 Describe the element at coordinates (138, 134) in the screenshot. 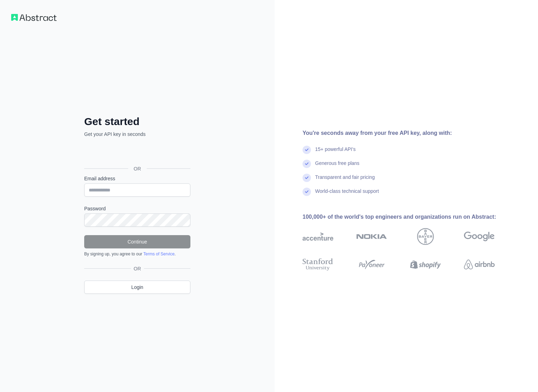

I see `p: Get your API key in seconds` at that location.